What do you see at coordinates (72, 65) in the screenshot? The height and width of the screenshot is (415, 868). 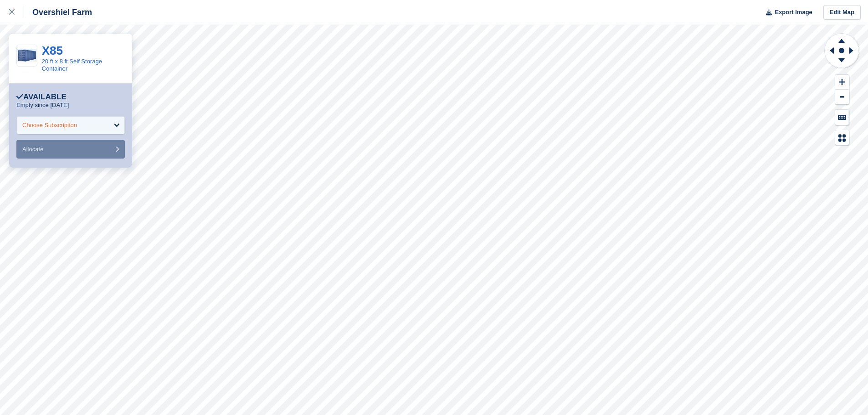 I see `a: 20 ft x 8 ft Self Storage Container` at bounding box center [72, 65].